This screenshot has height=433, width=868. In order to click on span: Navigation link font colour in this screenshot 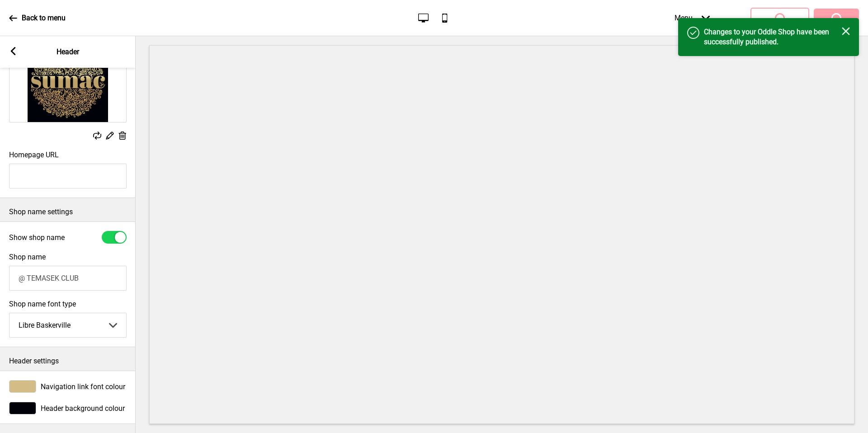, I will do `click(83, 387)`.